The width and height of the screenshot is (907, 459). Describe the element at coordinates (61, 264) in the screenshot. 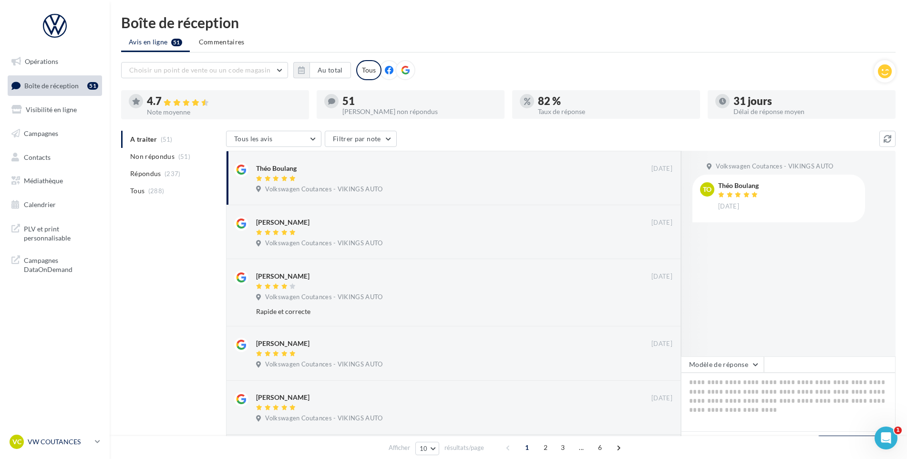

I see `span: Campagnes DataOnDemand` at that location.